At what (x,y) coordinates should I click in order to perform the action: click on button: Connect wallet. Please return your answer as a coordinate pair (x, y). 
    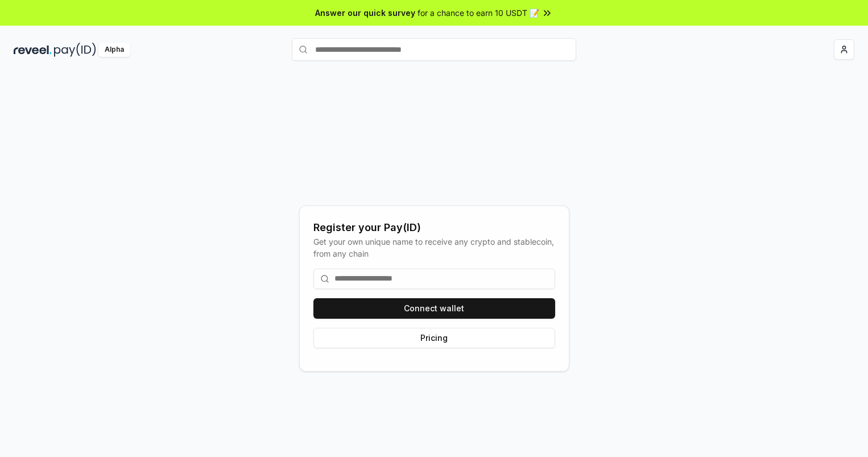
    Looking at the image, I should click on (434, 308).